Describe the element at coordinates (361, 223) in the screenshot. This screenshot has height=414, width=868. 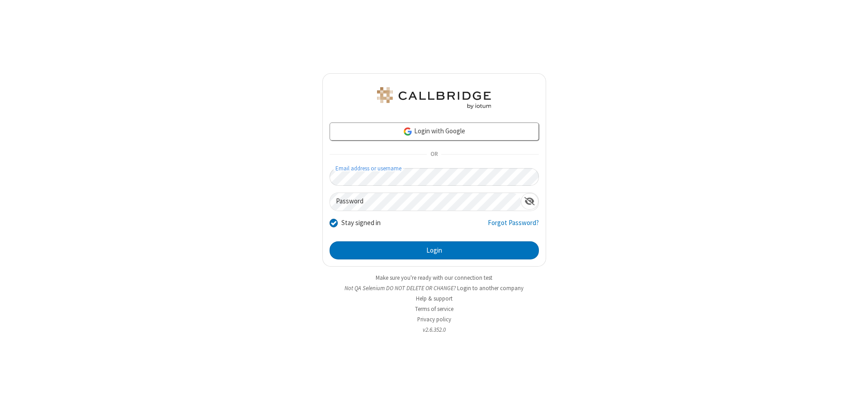
I see `label: Stay signed in` at that location.